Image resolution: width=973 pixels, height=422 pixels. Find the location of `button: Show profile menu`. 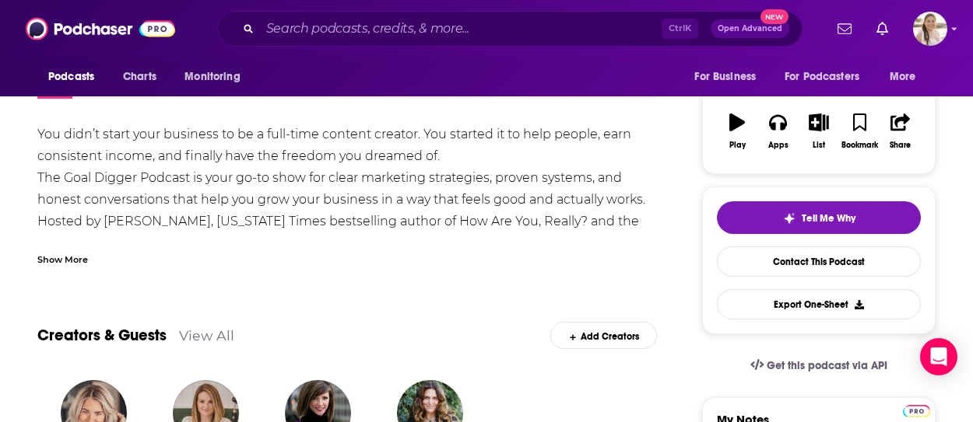

button: Show profile menu is located at coordinates (930, 29).